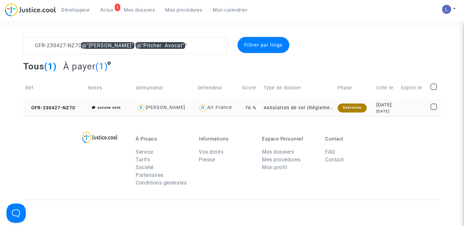  Describe the element at coordinates (107, 10) in the screenshot. I see `a: 1Actus` at that location.